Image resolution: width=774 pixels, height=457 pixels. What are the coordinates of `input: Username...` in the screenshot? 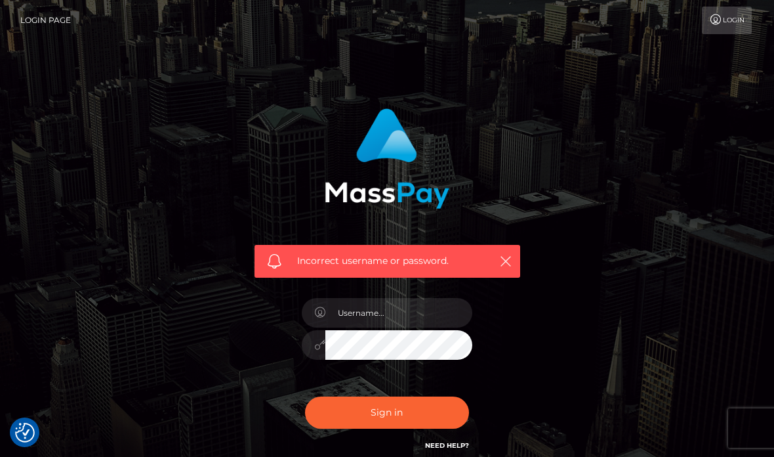 It's located at (399, 312).